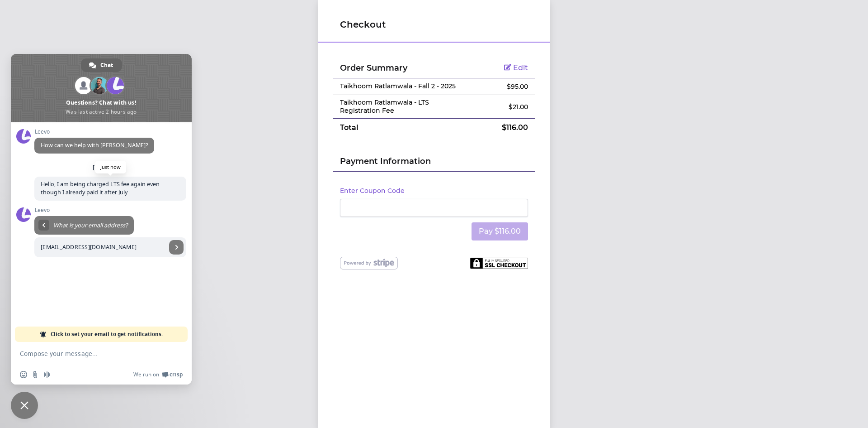 The image size is (868, 428). What do you see at coordinates (101, 65) in the screenshot?
I see `a: Chat` at bounding box center [101, 65].